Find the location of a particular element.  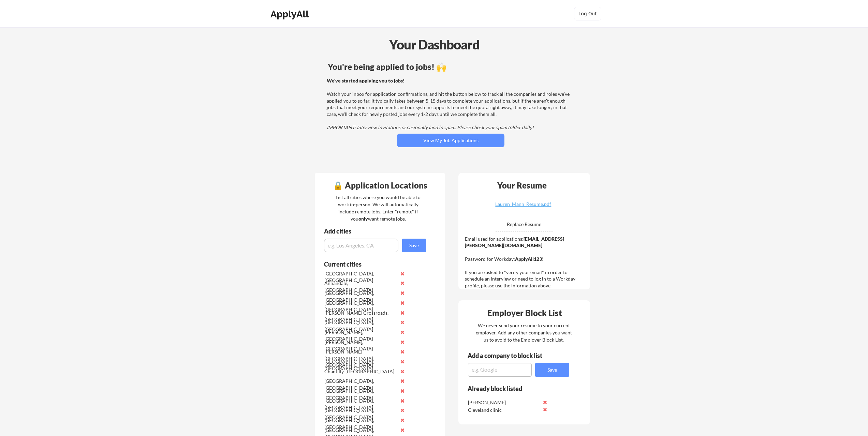

div: List all cities where you would be able to work in-person. We will automatically include remote j... is located at coordinates (378, 208).